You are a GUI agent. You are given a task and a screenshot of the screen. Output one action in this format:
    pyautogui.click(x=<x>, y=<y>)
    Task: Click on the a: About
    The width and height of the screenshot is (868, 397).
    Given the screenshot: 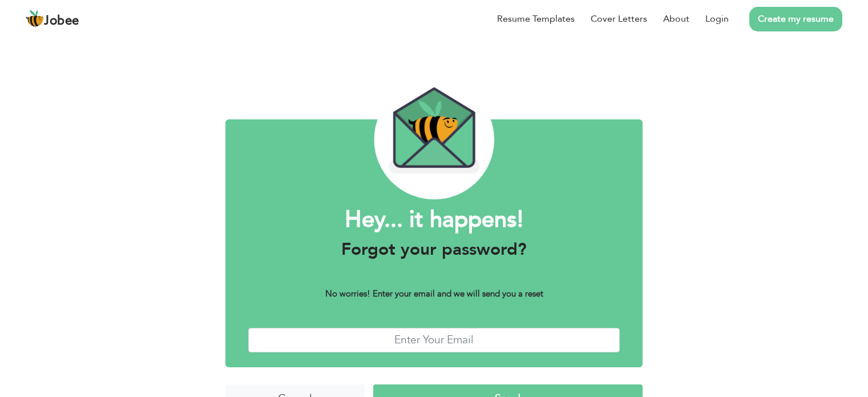 What is the action you would take?
    pyautogui.click(x=677, y=19)
    